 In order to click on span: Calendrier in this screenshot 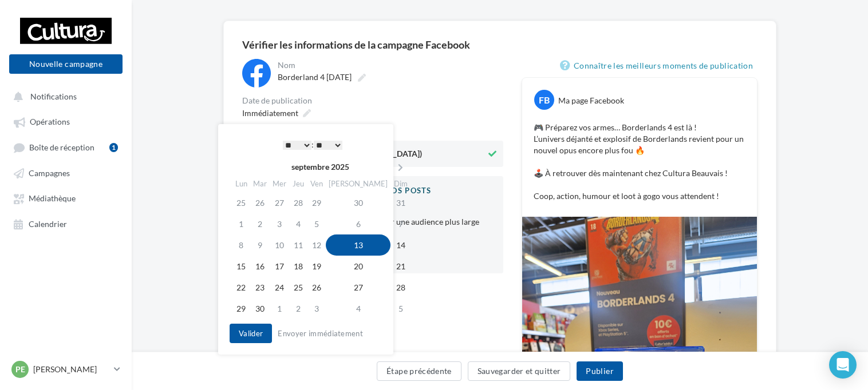, I will do `click(48, 223)`.